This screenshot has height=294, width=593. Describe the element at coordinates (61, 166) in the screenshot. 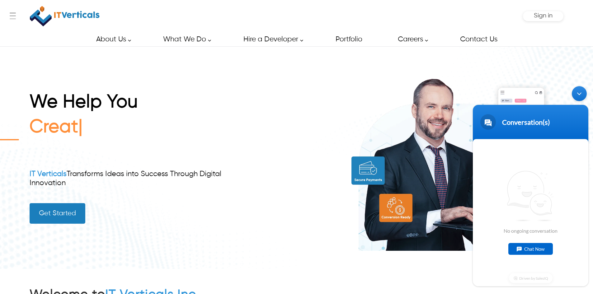

I see `div: Chat Now` at that location.